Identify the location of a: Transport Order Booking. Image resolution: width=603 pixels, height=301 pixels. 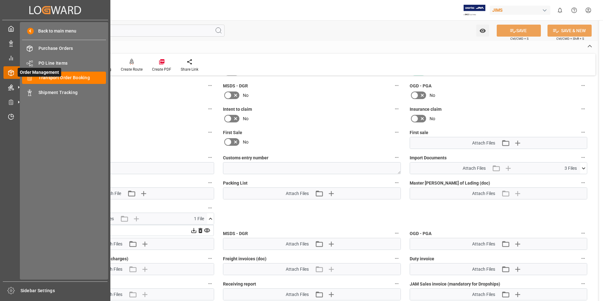
(64, 78).